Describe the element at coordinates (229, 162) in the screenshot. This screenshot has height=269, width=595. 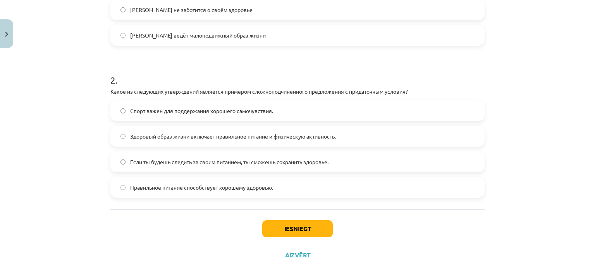
I see `span: Если ты будешь следить за своим питанием, ты сможешь сохранить здоровье.` at that location.